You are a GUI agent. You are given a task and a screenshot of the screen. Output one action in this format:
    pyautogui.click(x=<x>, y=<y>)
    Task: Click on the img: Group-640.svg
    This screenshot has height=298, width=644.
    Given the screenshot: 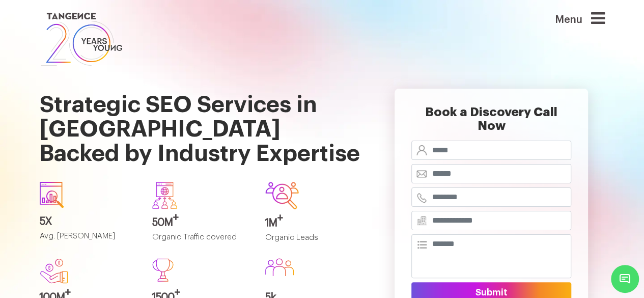 What is the action you would take?
    pyautogui.click(x=164, y=195)
    